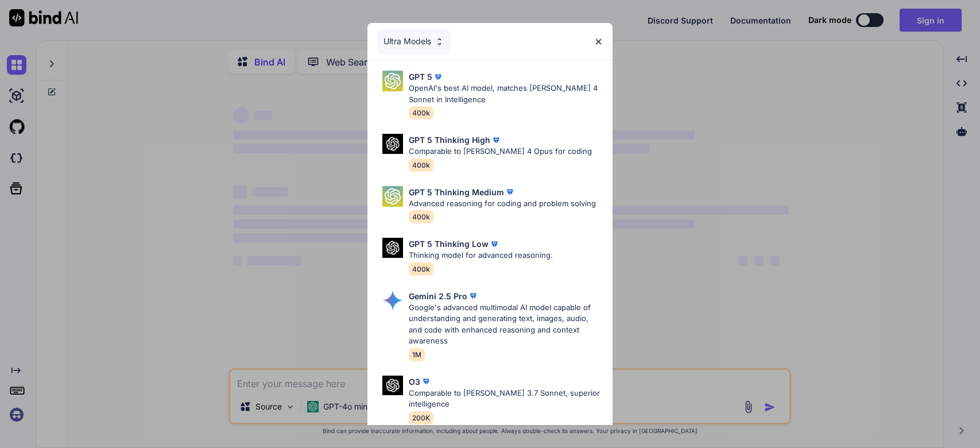  I want to click on div: Ultra Models, so click(414, 41).